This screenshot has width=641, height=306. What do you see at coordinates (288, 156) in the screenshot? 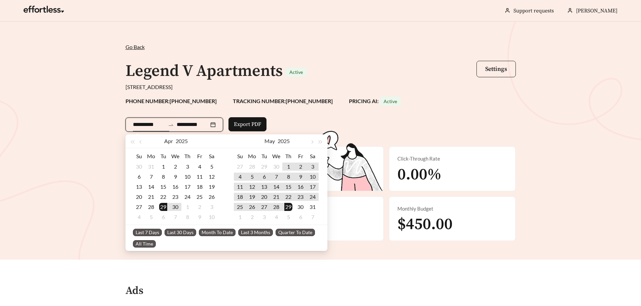
I see `th: Th` at bounding box center [288, 156].